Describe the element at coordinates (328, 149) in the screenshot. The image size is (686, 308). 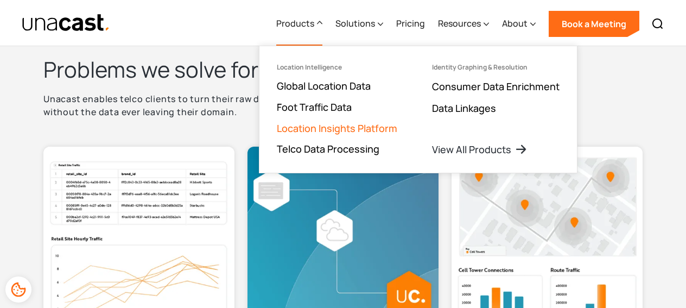
I see `a: Telco Data Processing` at that location.